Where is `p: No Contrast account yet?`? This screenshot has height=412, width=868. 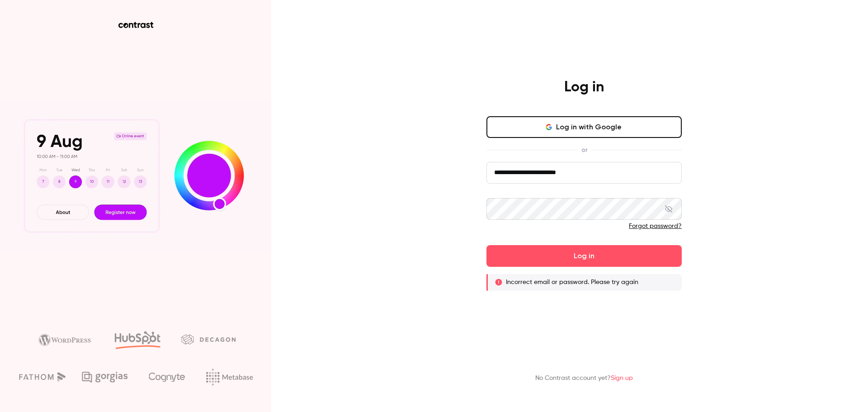 p: No Contrast account yet? is located at coordinates (584, 378).